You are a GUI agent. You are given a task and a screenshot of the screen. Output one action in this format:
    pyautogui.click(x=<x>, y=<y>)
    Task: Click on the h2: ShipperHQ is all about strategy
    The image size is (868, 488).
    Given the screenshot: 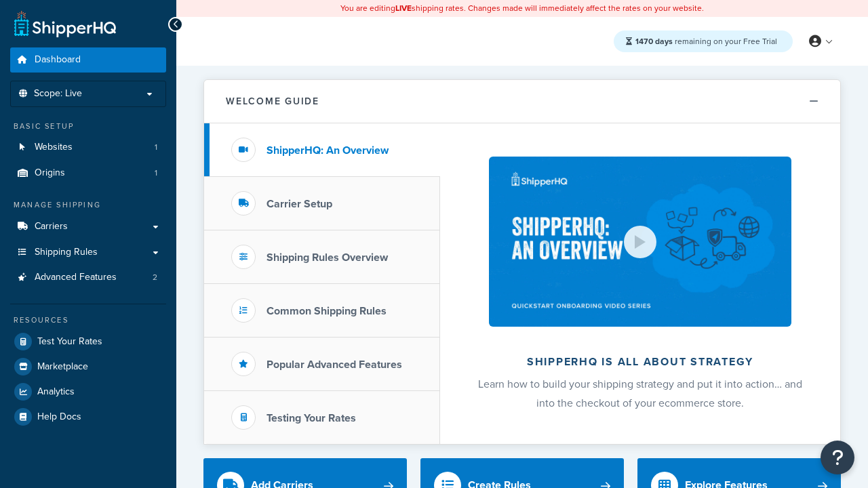 What is the action you would take?
    pyautogui.click(x=640, y=362)
    